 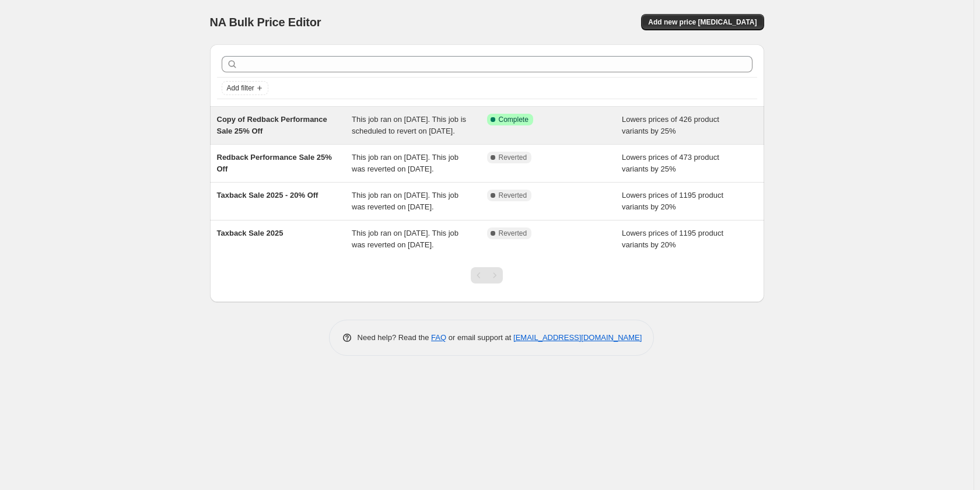 What do you see at coordinates (266, 22) in the screenshot?
I see `span: NA Bulk Price Editor` at bounding box center [266, 22].